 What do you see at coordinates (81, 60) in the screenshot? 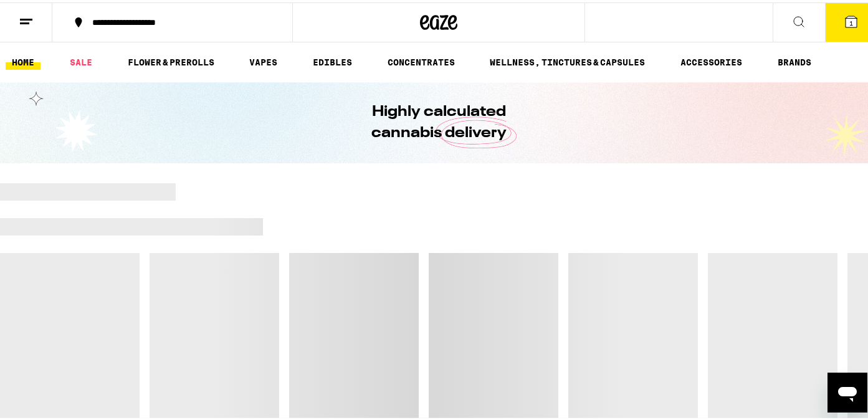
I see `a: SALE` at bounding box center [81, 60].